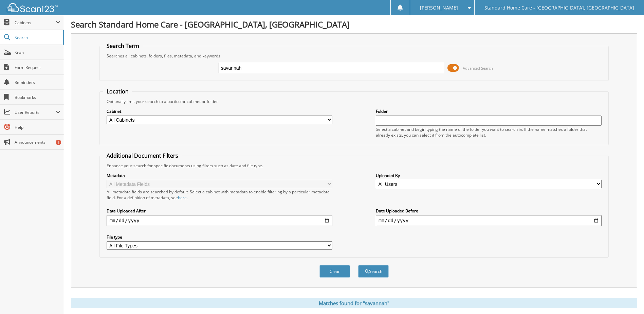  What do you see at coordinates (59, 142) in the screenshot?
I see `div: 1` at bounding box center [59, 142].